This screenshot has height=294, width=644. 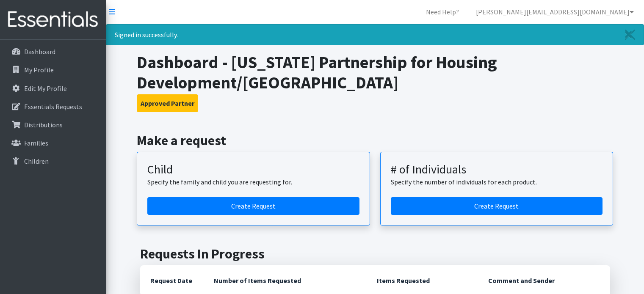 I want to click on h2: Make a request, so click(x=375, y=141).